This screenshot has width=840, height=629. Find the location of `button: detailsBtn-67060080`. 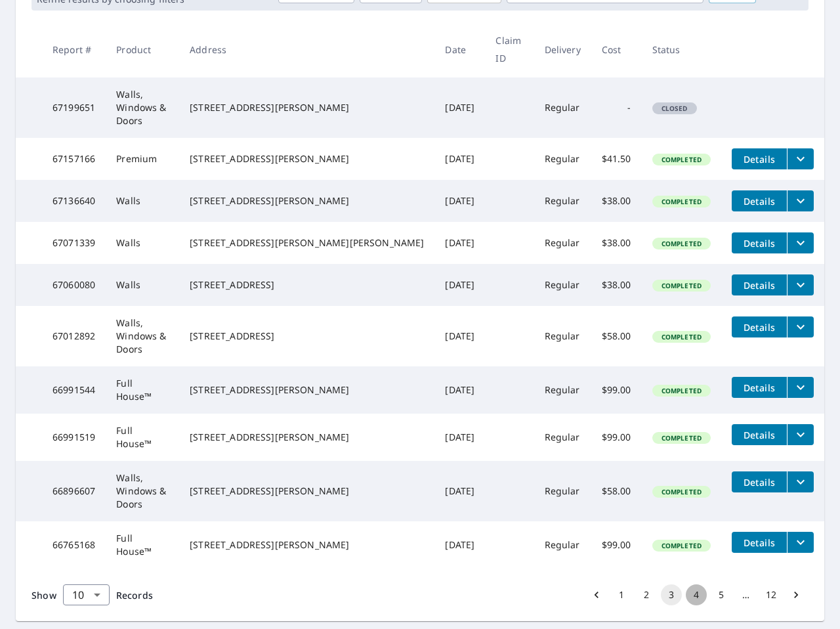

button: detailsBtn-67060080 is located at coordinates (759, 285).